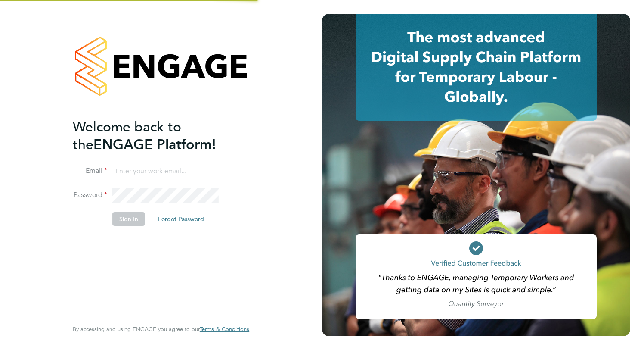 This screenshot has width=644, height=350. Describe the element at coordinates (165, 171) in the screenshot. I see `input: Enter your work email...` at that location.